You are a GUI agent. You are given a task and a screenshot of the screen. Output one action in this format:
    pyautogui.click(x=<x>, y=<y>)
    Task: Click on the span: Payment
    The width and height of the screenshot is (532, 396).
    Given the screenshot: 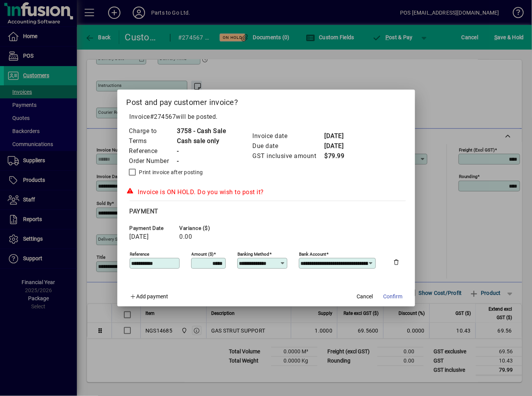 What is the action you would take?
    pyautogui.click(x=144, y=211)
    